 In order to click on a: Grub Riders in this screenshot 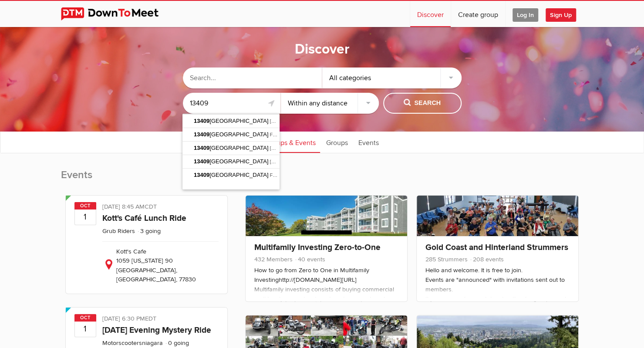, I will do `click(118, 231)`.